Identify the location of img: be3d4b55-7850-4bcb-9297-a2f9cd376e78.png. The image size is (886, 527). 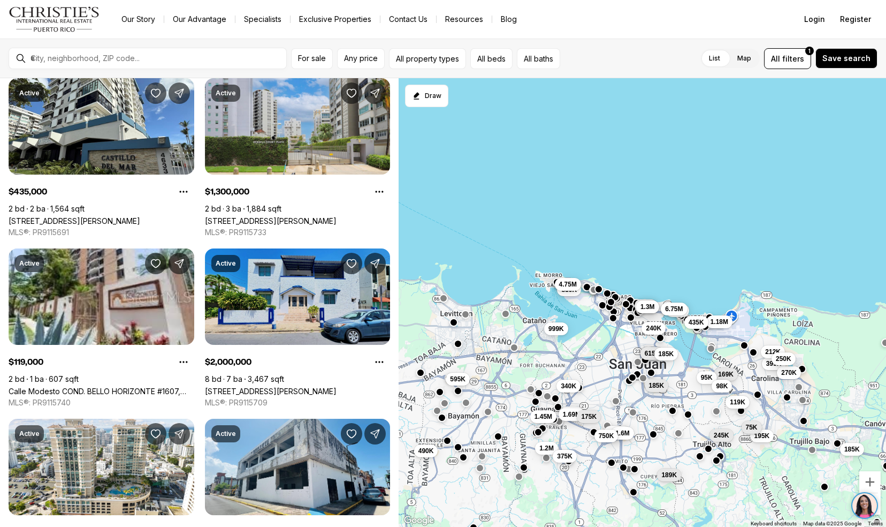
(19, 19).